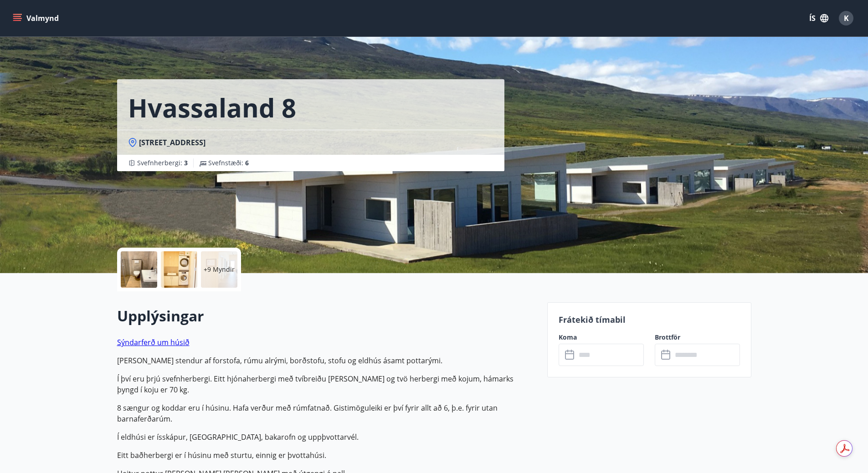 The width and height of the screenshot is (868, 473). I want to click on span: Svefnherbergi :, so click(162, 163).